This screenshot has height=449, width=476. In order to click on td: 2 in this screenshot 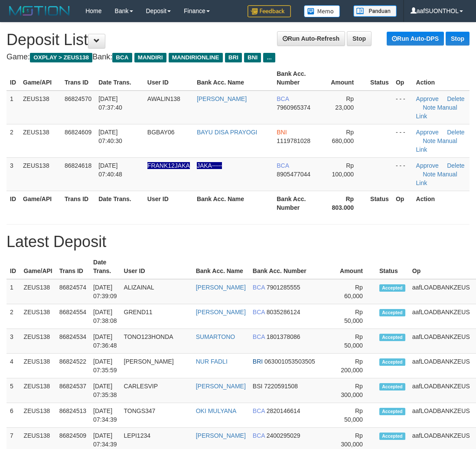, I will do `click(14, 316)`.